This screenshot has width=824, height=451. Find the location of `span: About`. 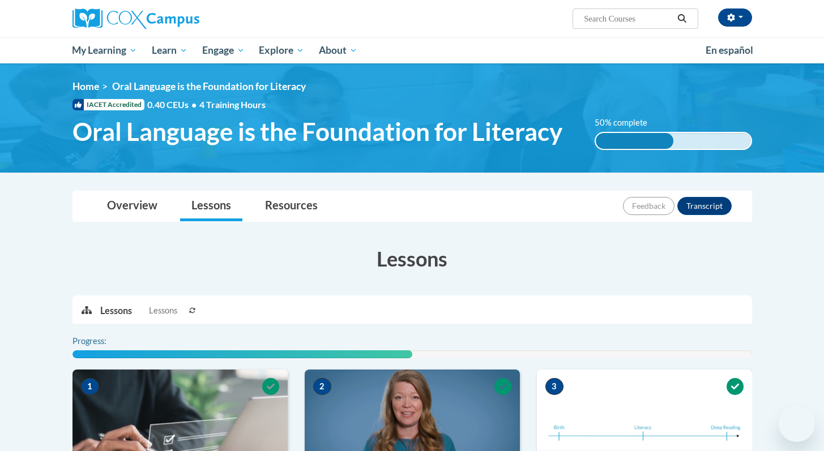

span: About is located at coordinates (338, 50).